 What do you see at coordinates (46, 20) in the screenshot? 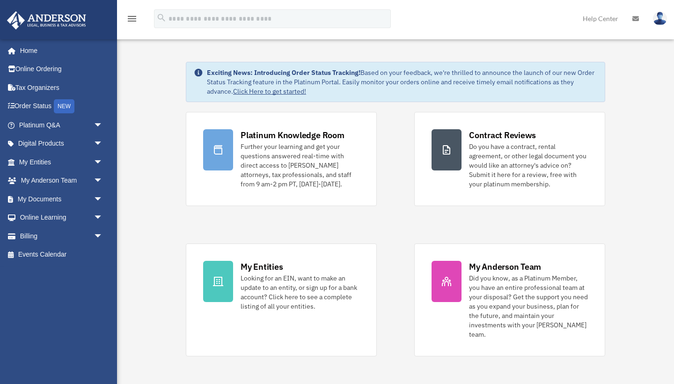
I see `img: Anderson Advisors Platinum Portal` at bounding box center [46, 20].